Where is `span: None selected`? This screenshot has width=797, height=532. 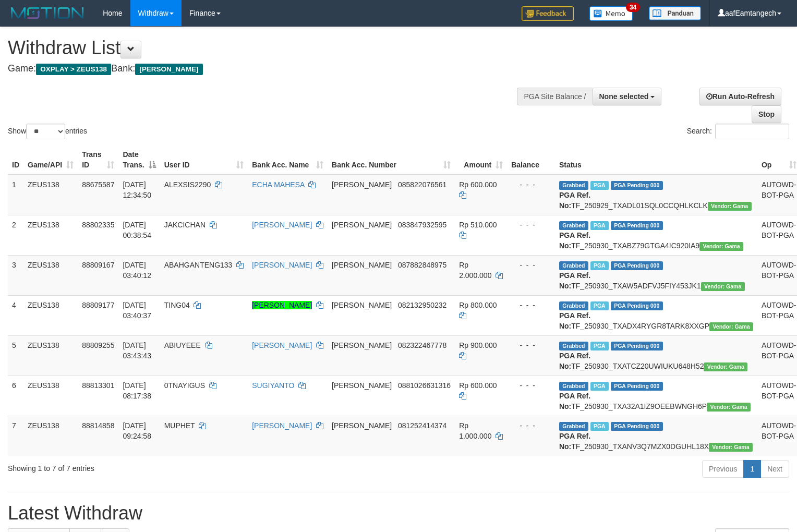
span: None selected is located at coordinates (624, 96).